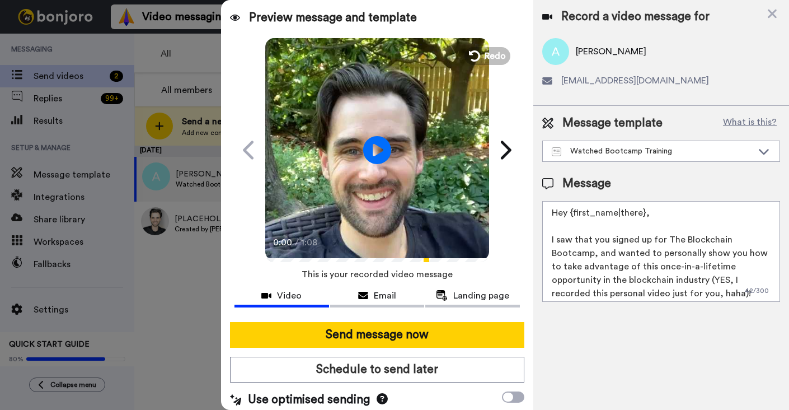 Image resolution: width=789 pixels, height=410 pixels. Describe the element at coordinates (289, 295) in the screenshot. I see `span: Video` at that location.